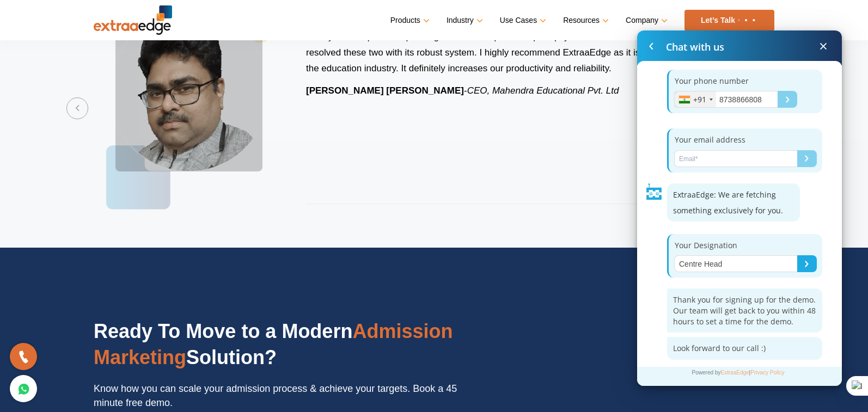 Image resolution: width=868 pixels, height=412 pixels. What do you see at coordinates (585, 20) in the screenshot?
I see `a: Resources` at bounding box center [585, 20].